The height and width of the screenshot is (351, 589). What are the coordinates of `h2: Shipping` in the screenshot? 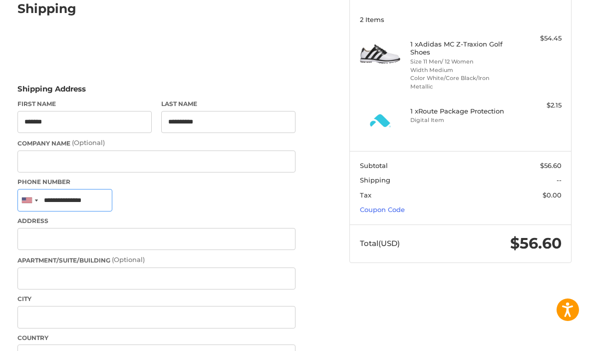 It's located at (47, 8).